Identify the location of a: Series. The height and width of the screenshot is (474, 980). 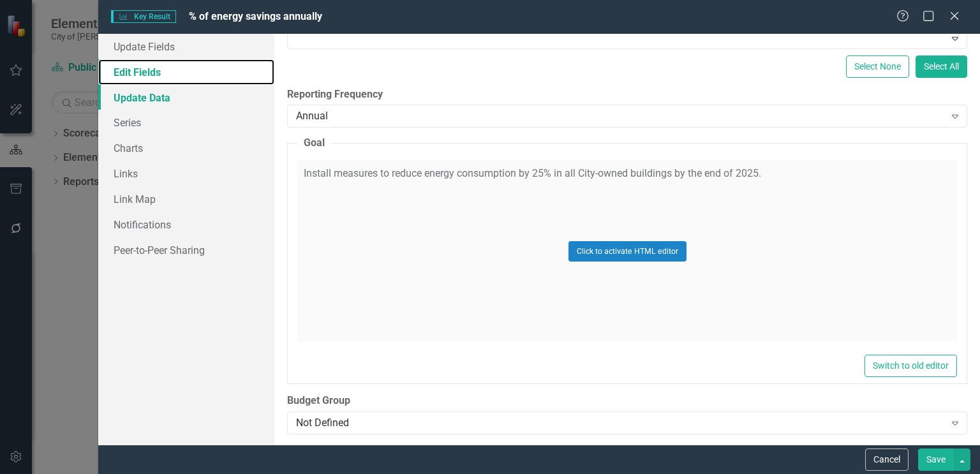
(186, 122).